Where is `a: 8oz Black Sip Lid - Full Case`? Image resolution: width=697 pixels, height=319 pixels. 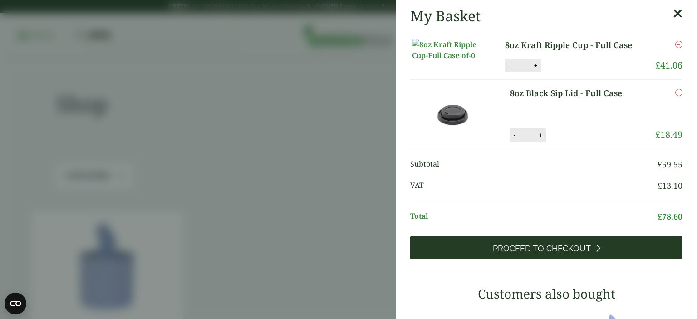
a: 8oz Black Sip Lid - Full Case is located at coordinates (574, 93).